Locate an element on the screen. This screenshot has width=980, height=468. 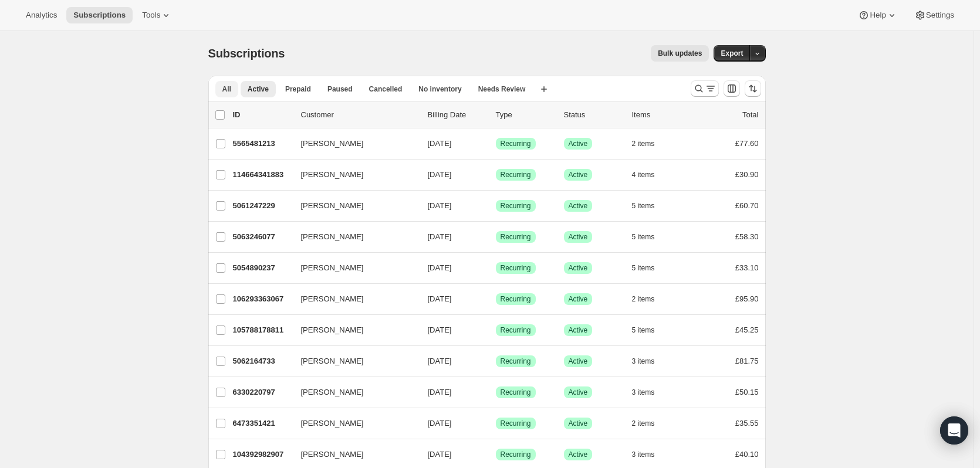
span: Tools is located at coordinates (151, 15).